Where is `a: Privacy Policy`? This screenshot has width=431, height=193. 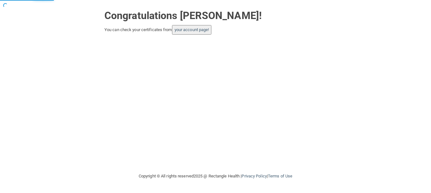
a: Privacy Policy is located at coordinates (254, 176).